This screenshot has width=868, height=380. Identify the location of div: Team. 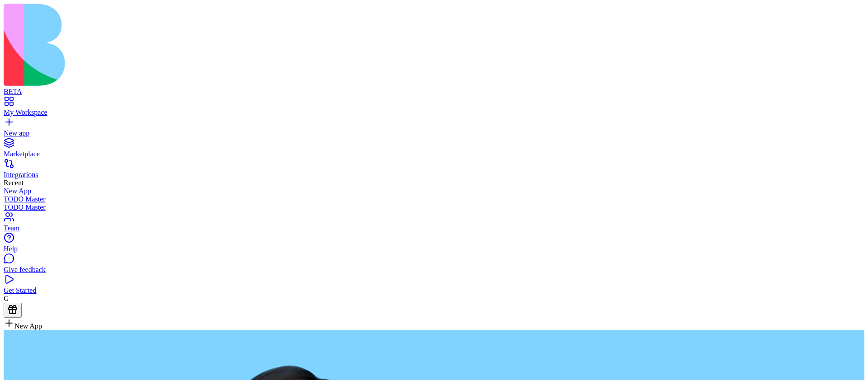
(434, 228).